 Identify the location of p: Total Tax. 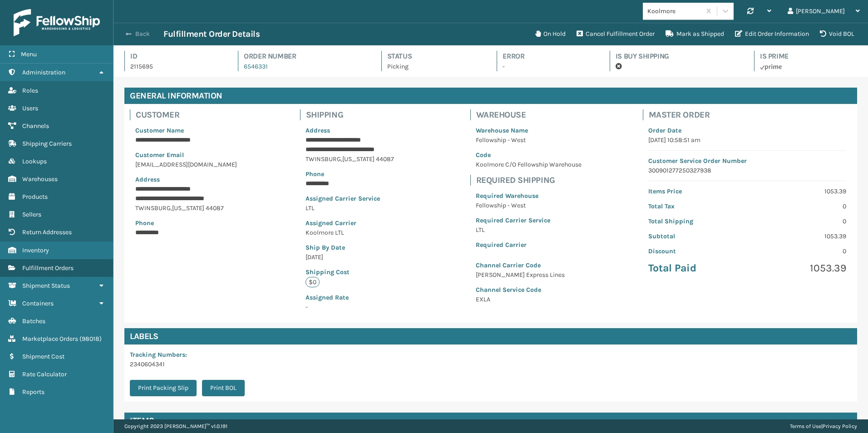
(695, 206).